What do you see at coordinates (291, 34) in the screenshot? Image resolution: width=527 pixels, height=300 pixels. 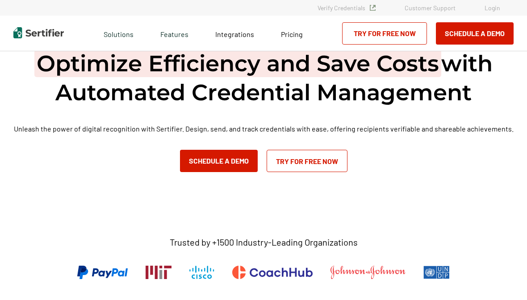 I see `span: Pricing` at bounding box center [291, 34].